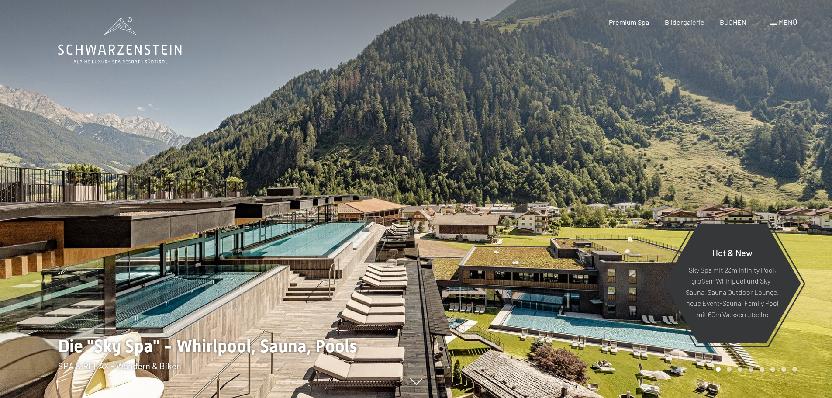 This screenshot has height=398, width=832. I want to click on a: Hot & New Sky Spa mit 23m Infinity Pool, großem Whirlpool und Sky-Sauna, Sauna Outdoor Lounge, ne..., so click(732, 283).